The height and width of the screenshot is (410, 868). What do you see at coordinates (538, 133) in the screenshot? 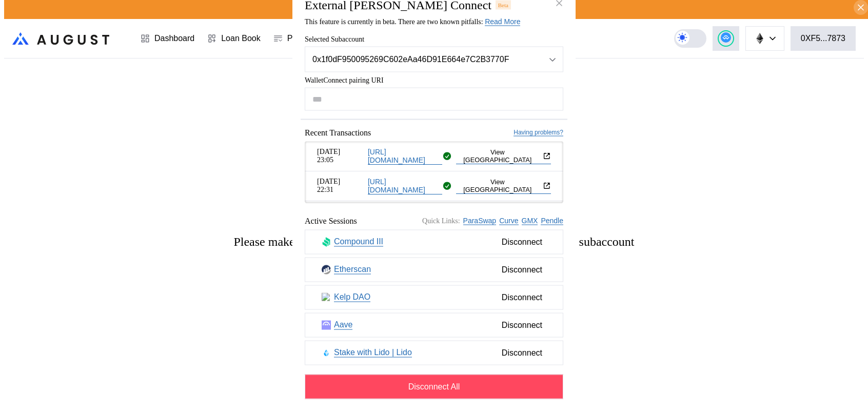
I see `a: Having problems?` at bounding box center [538, 133].